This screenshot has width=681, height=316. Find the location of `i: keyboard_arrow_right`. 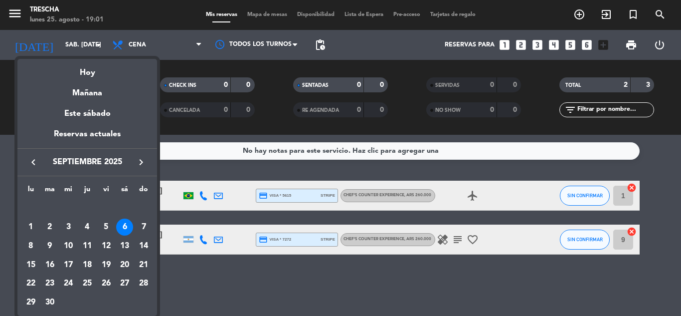

i: keyboard_arrow_right is located at coordinates (141, 162).